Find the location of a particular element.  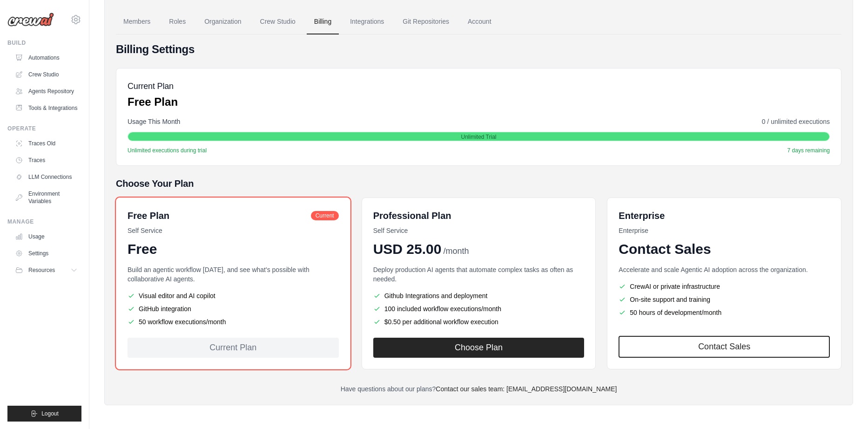

img: Logo is located at coordinates (31, 19).